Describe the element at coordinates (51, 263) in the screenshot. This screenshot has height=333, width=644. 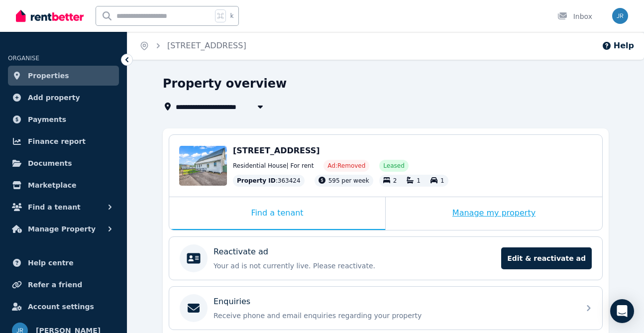
I see `span: Help centre` at that location.